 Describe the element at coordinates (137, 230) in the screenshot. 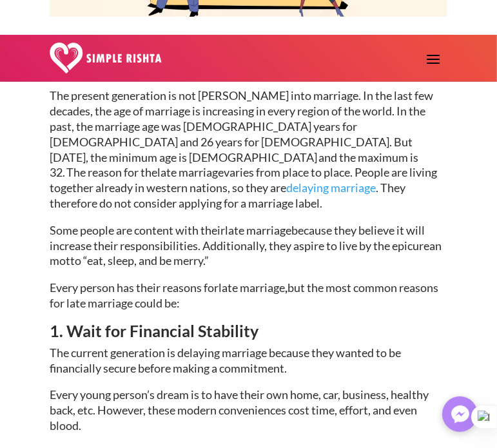

I see `span: Some people are content with their` at that location.